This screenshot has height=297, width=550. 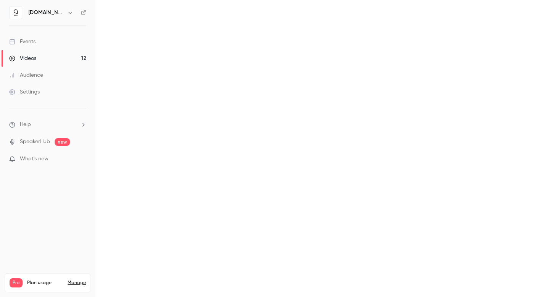 What do you see at coordinates (45, 283) in the screenshot?
I see `span: Plan usage` at bounding box center [45, 283].